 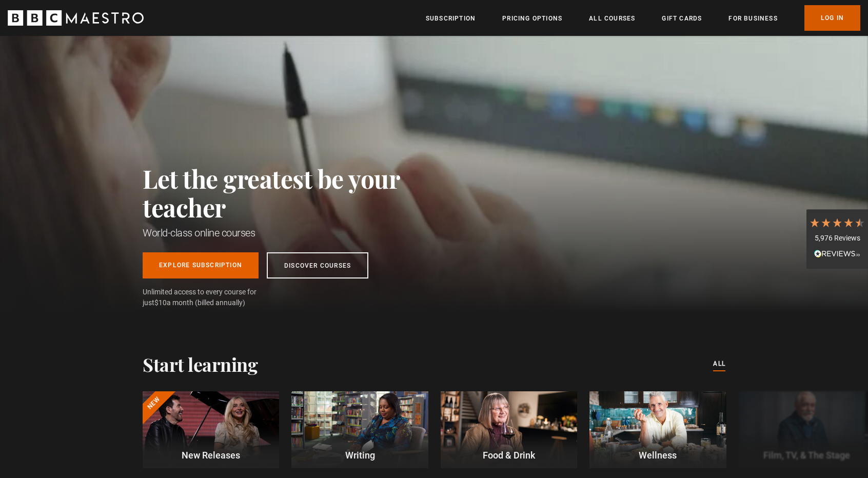 What do you see at coordinates (211, 430) in the screenshot?
I see `a: New New Releases` at bounding box center [211, 430].